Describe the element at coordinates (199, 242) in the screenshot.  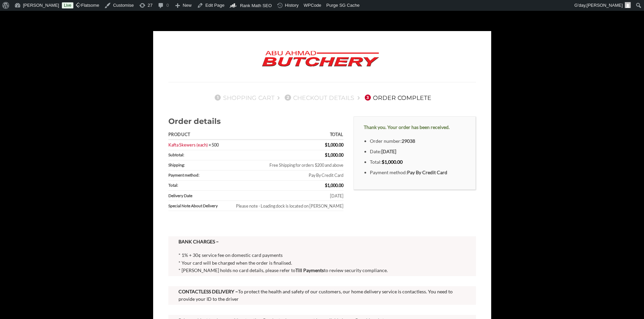
I see `strong: BANK CHARGES –` at that location.